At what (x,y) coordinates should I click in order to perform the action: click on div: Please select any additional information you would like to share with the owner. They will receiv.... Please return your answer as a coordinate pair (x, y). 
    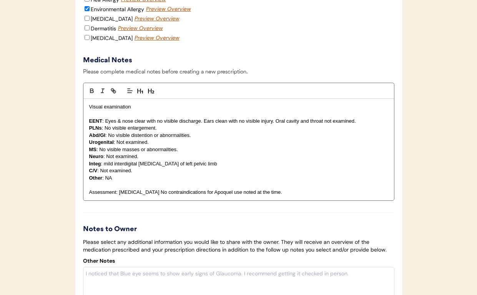
    Looking at the image, I should click on (238, 245).